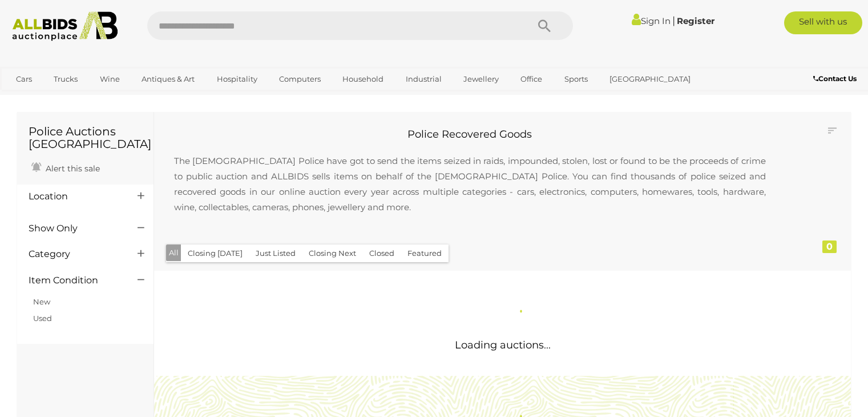 The image size is (868, 417). Describe the element at coordinates (65, 26) in the screenshot. I see `img: Allbids.com.au` at that location.